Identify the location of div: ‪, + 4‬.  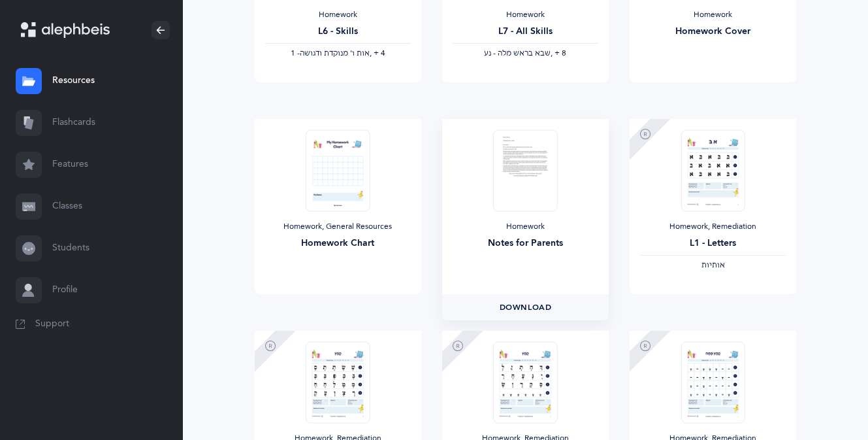
(338, 54).